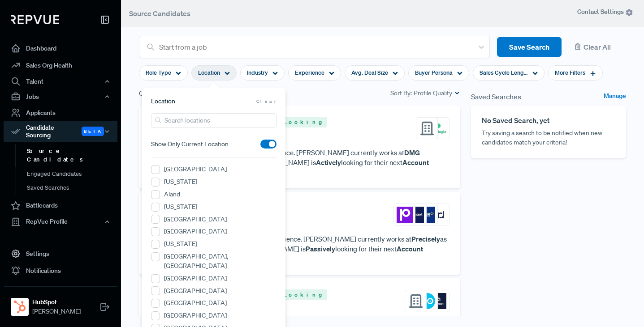 The image size is (644, 327). Describe the element at coordinates (72, 174) in the screenshot. I see `a: Engaged Candidates` at that location.